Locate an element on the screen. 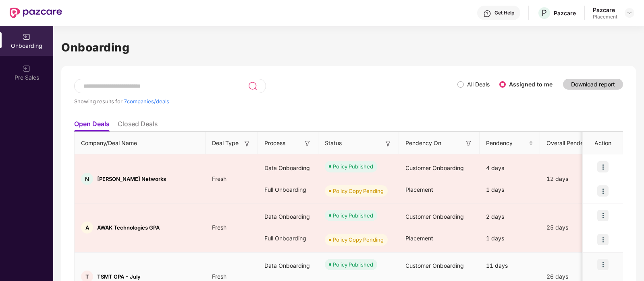 Image resolution: width=644 pixels, height=281 pixels. span: Pendency is located at coordinates (507, 143).